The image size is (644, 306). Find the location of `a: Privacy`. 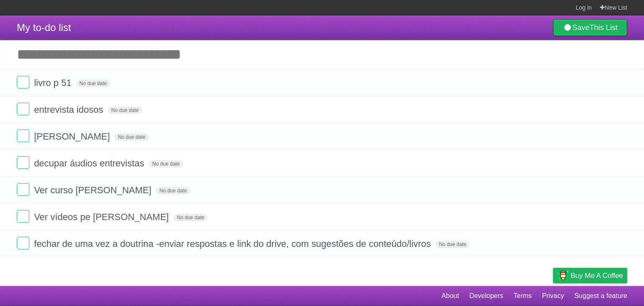

a: Privacy is located at coordinates (553, 296).